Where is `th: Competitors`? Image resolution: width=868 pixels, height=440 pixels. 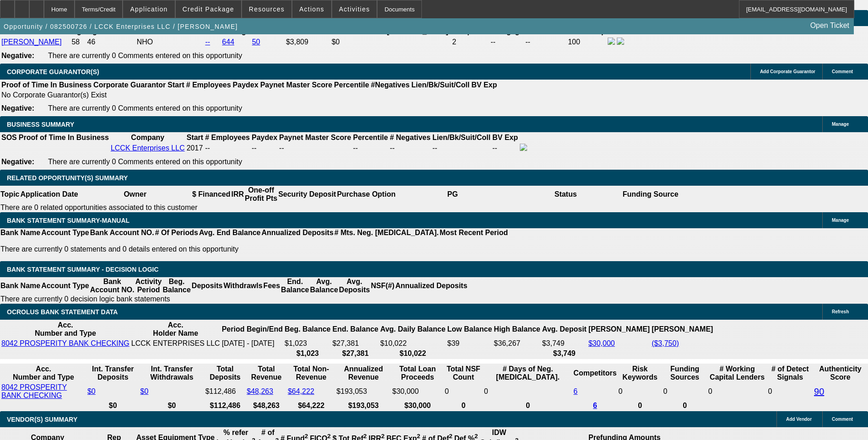
th: Competitors is located at coordinates (595, 373).